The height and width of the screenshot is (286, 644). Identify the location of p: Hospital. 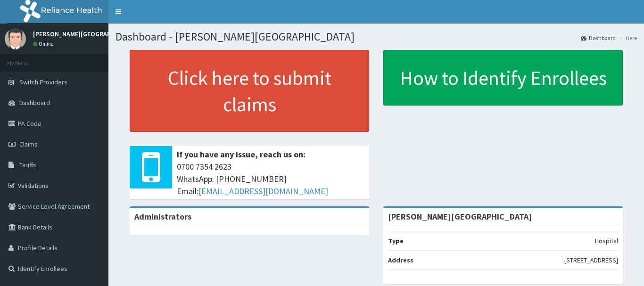
(607, 240).